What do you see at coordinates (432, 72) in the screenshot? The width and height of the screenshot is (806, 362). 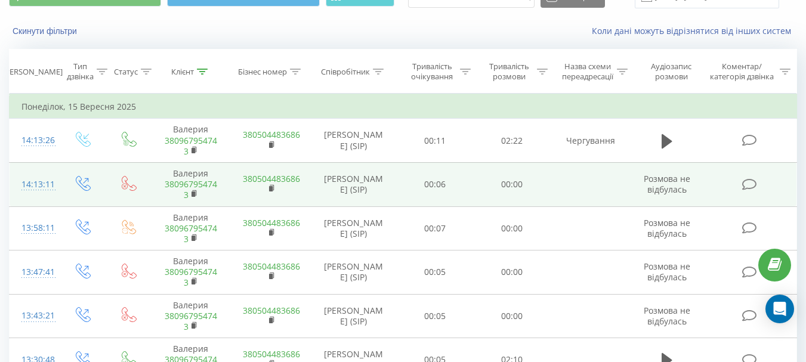 I see `div: Тривалість очікування` at bounding box center [432, 72].